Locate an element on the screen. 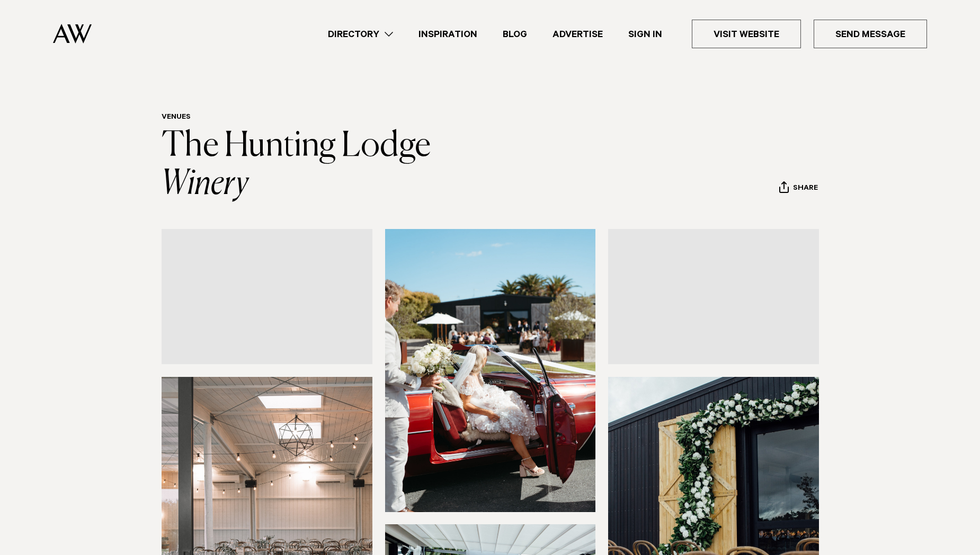 The image size is (980, 555). a: Blog is located at coordinates (515, 34).